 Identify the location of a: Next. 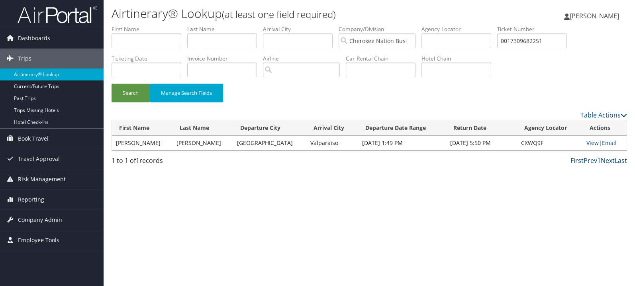
(607, 161).